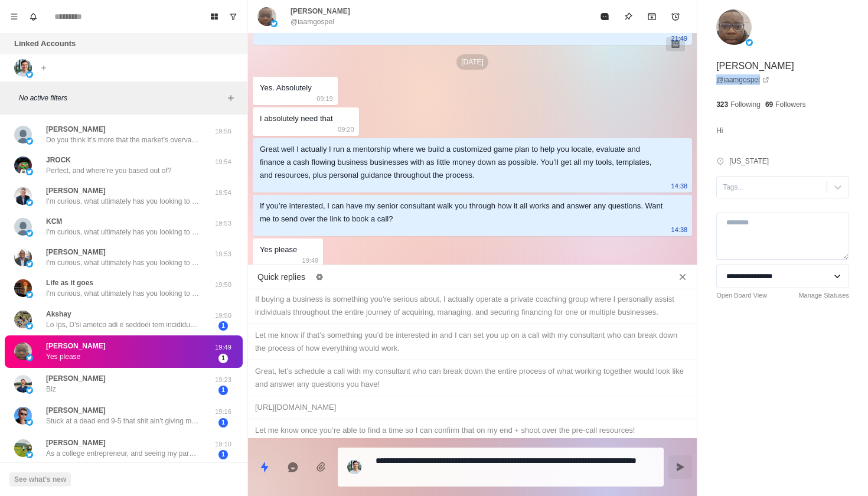 The image size is (868, 496). Describe the element at coordinates (742, 295) in the screenshot. I see `a: Open Board View` at that location.